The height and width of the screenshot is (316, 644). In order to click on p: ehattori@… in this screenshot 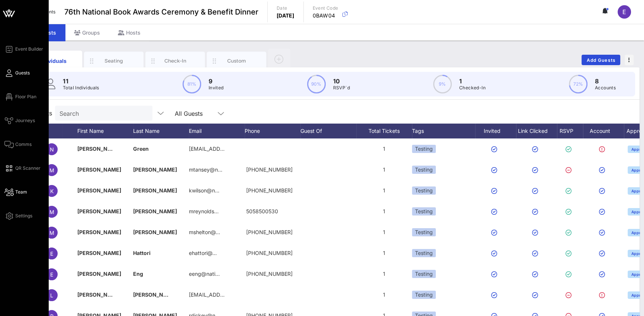, I will do `click(202, 254)`.